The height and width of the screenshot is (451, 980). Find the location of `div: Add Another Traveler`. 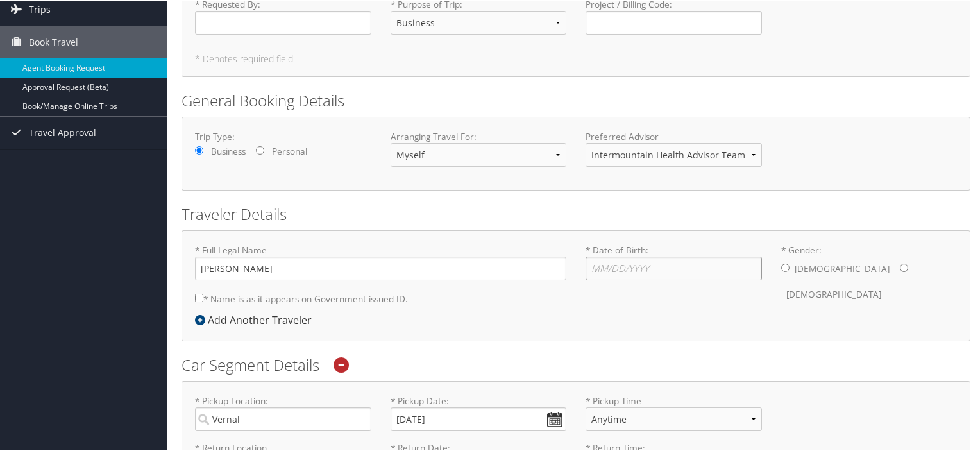

div: Add Another Traveler is located at coordinates (257, 319).